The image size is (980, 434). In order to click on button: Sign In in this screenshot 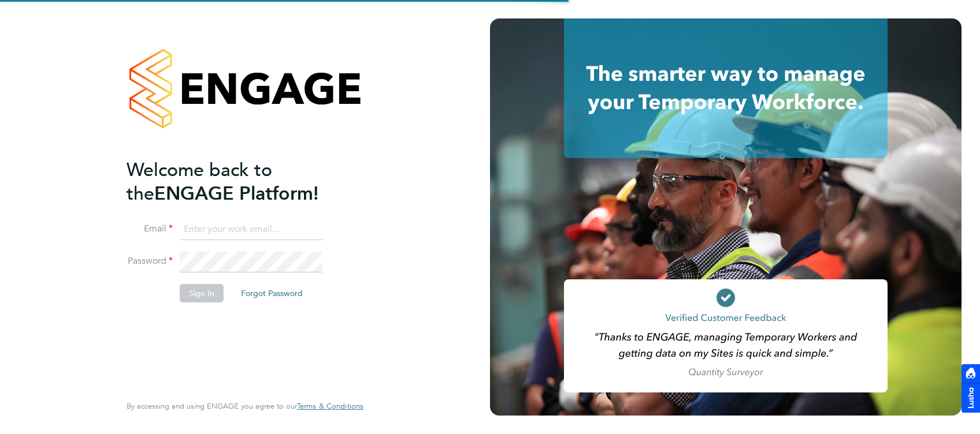, I will do `click(202, 294)`.